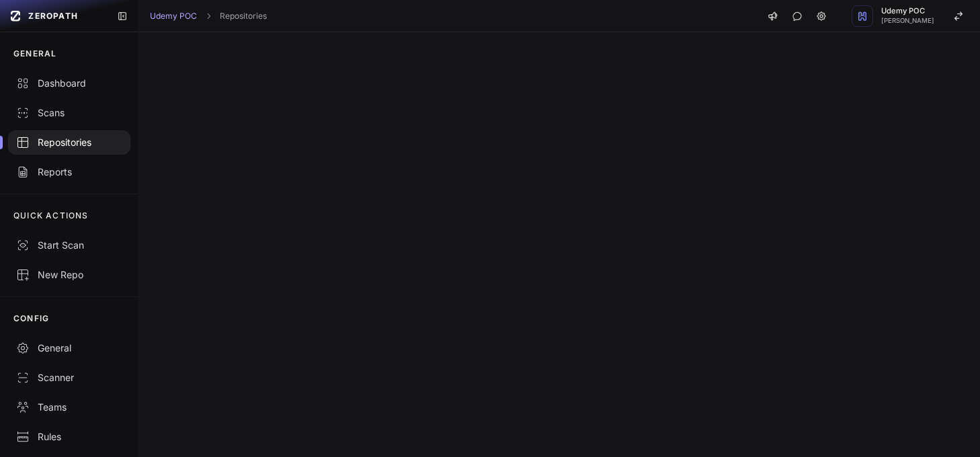 Image resolution: width=980 pixels, height=457 pixels. I want to click on div: Reports, so click(70, 172).